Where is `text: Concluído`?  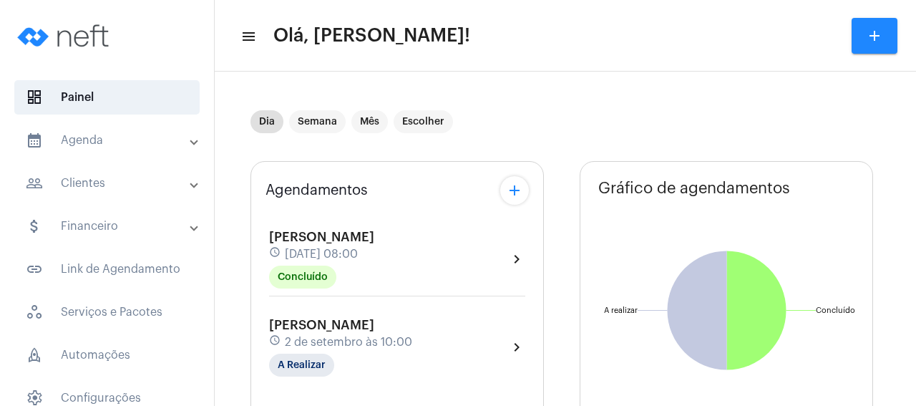
text: Concluído is located at coordinates (835, 310).